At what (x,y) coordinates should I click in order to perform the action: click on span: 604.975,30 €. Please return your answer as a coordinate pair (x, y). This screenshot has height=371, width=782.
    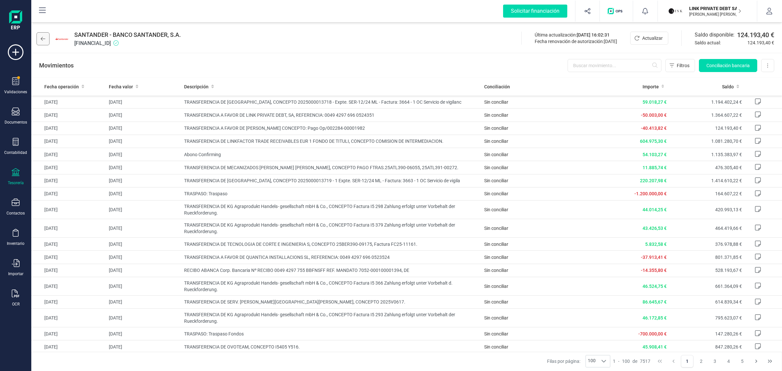
    Looking at the image, I should click on (653, 141).